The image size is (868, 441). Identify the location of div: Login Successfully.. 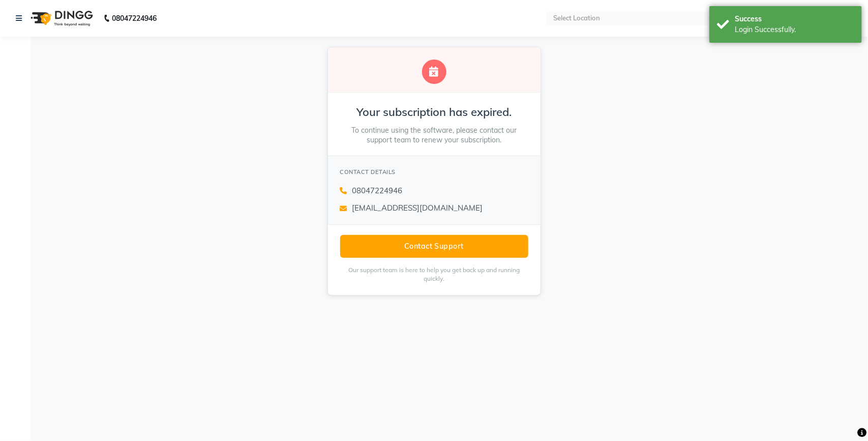
(794, 29).